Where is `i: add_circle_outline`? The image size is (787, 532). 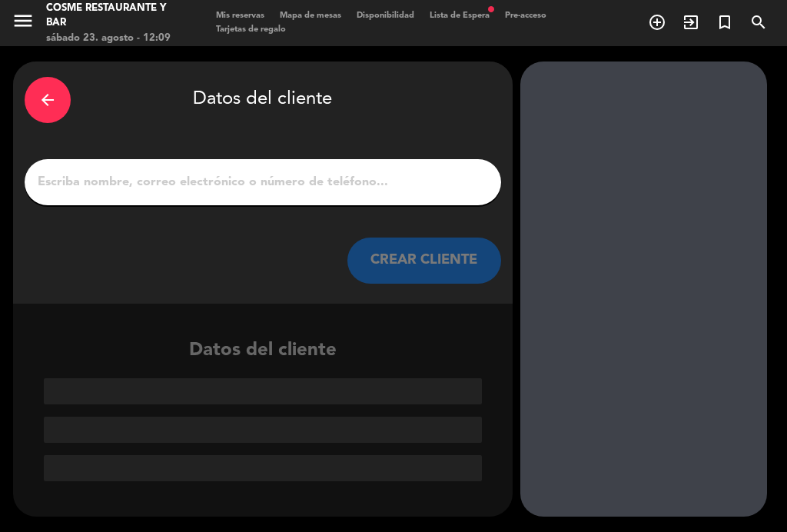 i: add_circle_outline is located at coordinates (657, 22).